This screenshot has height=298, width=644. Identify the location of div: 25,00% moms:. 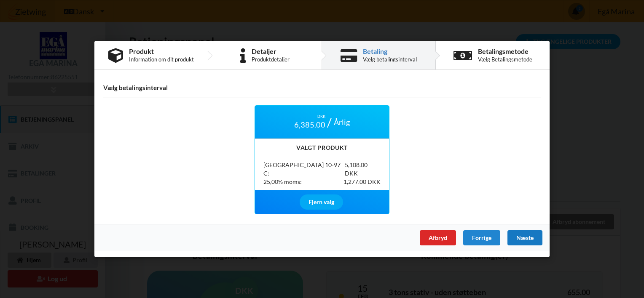
(282, 182).